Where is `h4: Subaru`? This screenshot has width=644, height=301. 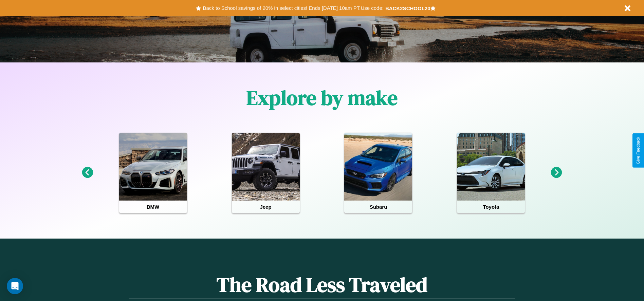
h4: Subaru is located at coordinates (378, 207).